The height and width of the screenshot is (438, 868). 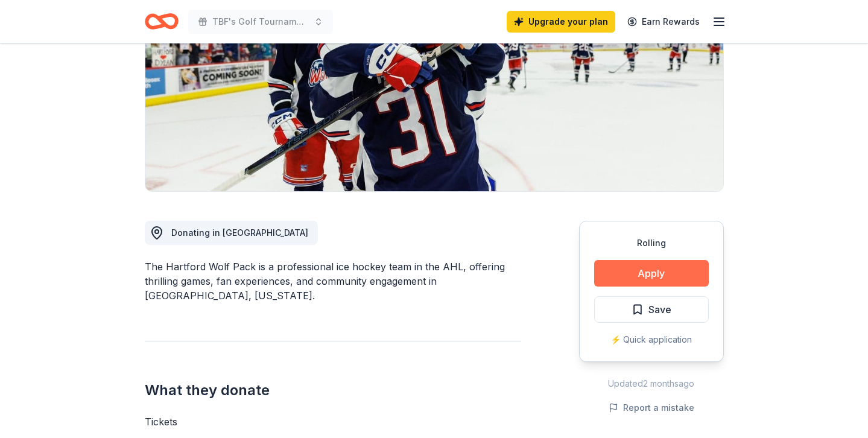 I want to click on div: Rolling, so click(x=651, y=243).